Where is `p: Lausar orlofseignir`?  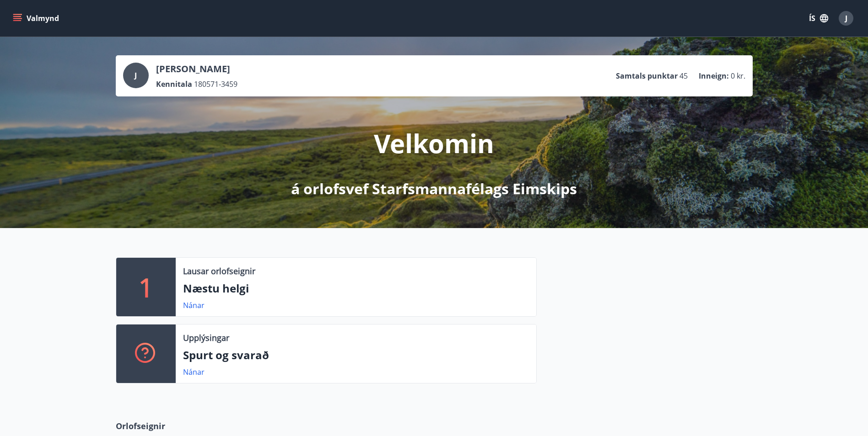 p: Lausar orlofseignir is located at coordinates (219, 271).